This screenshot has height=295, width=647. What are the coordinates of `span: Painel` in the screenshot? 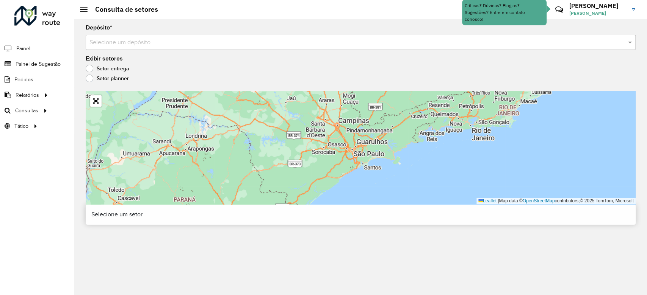 It's located at (23, 48).